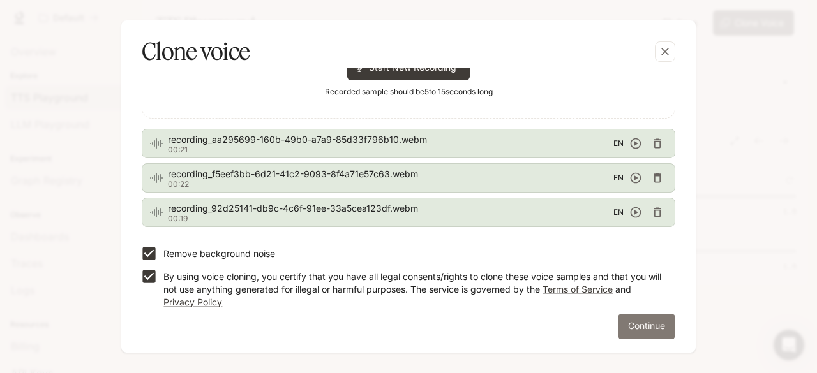  What do you see at coordinates (390, 184) in the screenshot?
I see `p: 00:22` at bounding box center [390, 184].